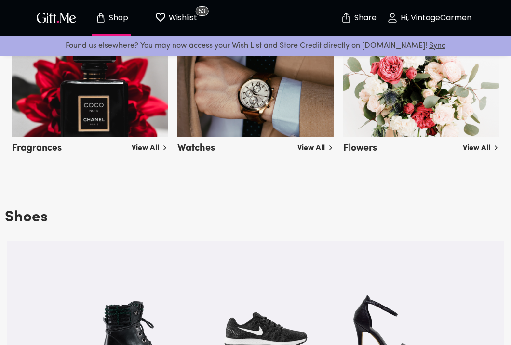 The width and height of the screenshot is (511, 345). Describe the element at coordinates (196, 146) in the screenshot. I see `h5: Watches` at that location.